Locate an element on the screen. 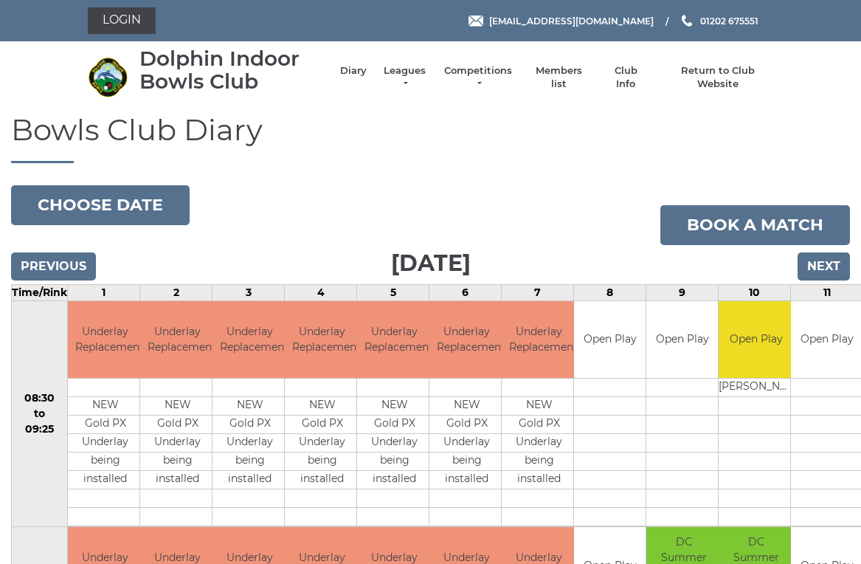  a: Diary is located at coordinates (353, 71).